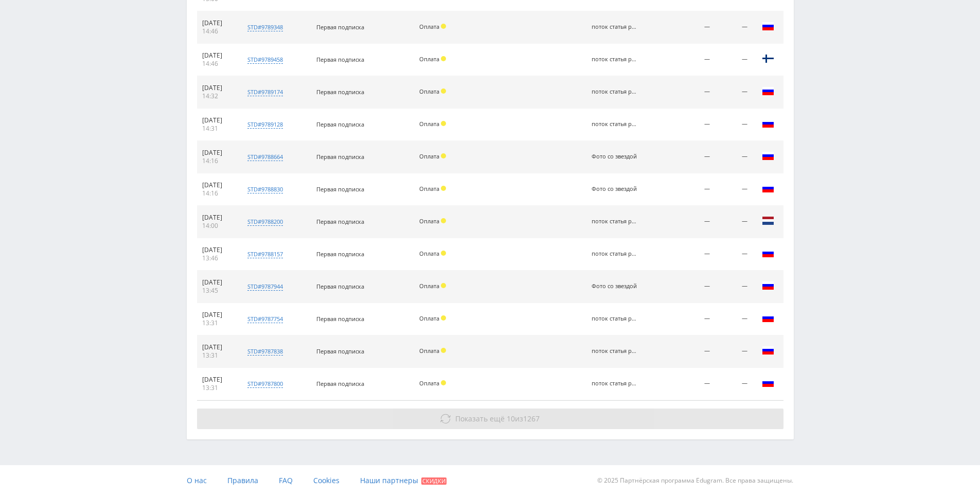 The width and height of the screenshot is (980, 496). What do you see at coordinates (326, 480) in the screenshot?
I see `a: Cookies` at bounding box center [326, 480].